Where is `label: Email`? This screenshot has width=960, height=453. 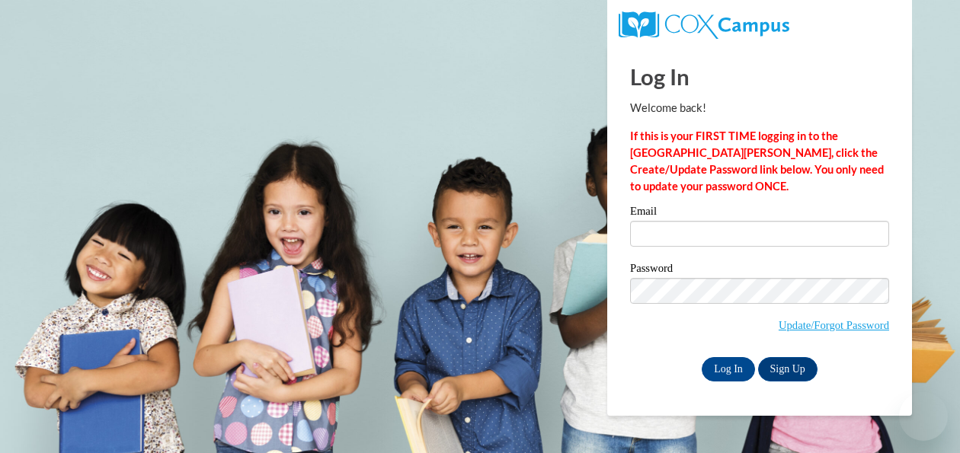 label: Email is located at coordinates (759, 213).